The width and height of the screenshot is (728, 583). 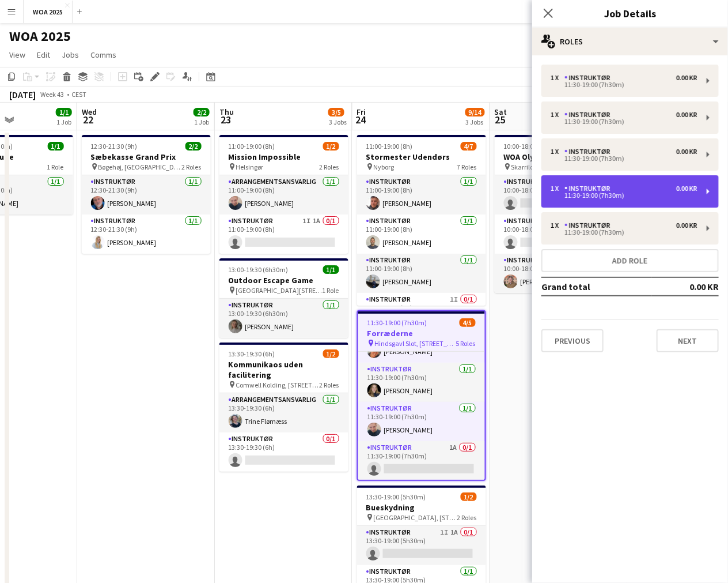 What do you see at coordinates (193, 146) in the screenshot?
I see `span: 2/2` at bounding box center [193, 146].